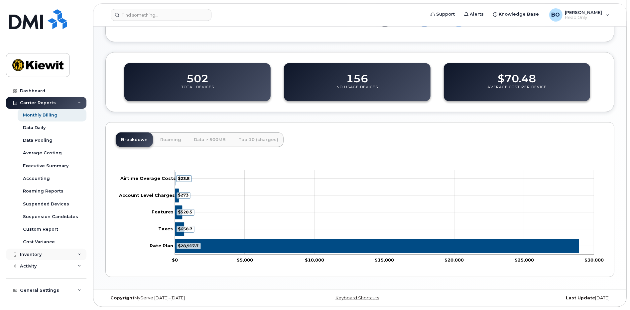 This screenshot has width=630, height=310. Describe the element at coordinates (477, 14) in the screenshot. I see `span: Alerts` at that location.